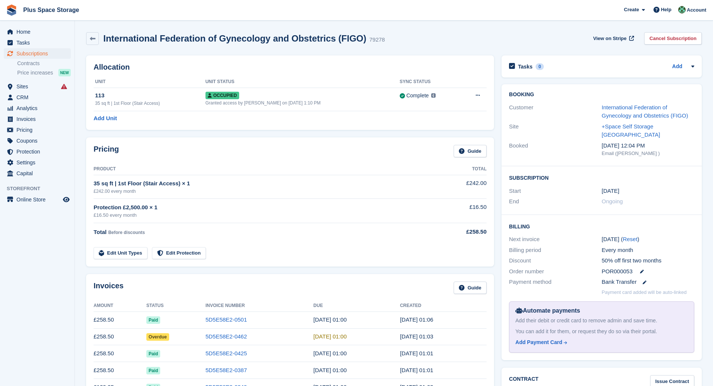 The height and width of the screenshot is (386, 713). What do you see at coordinates (290, 67) in the screenshot?
I see `h2: Allocation` at bounding box center [290, 67].